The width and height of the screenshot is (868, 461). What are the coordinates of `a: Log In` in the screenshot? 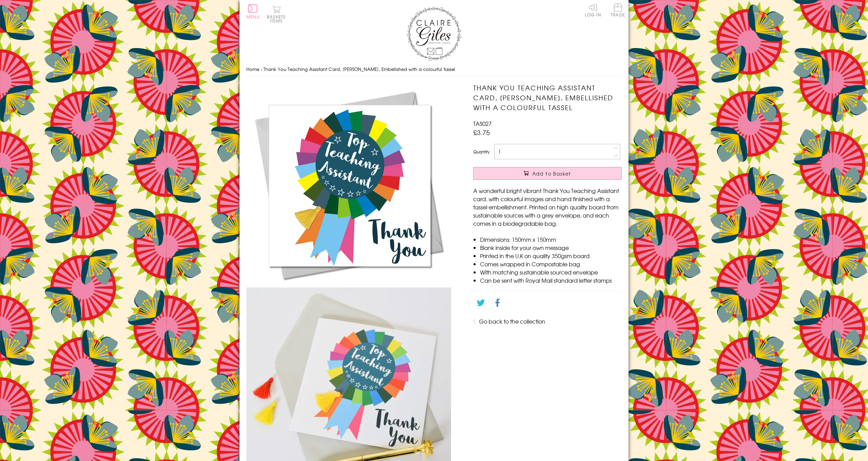 It's located at (593, 10).